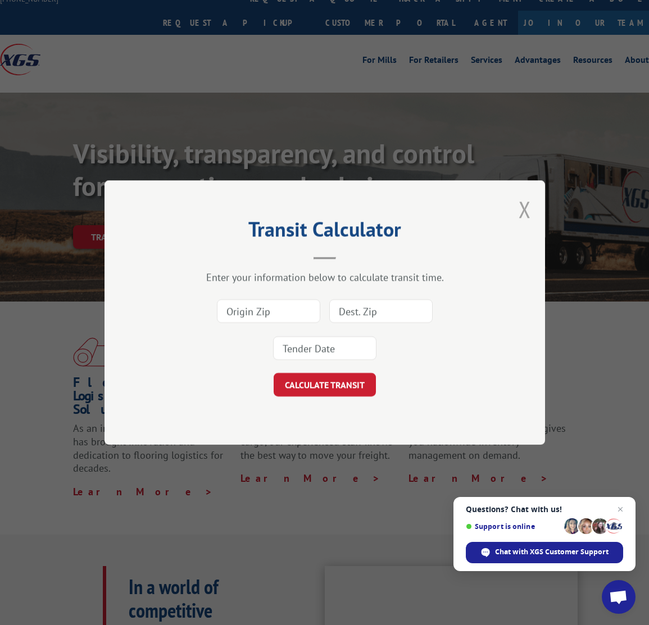 Image resolution: width=649 pixels, height=625 pixels. Describe the element at coordinates (269, 311) in the screenshot. I see `input: Origin Zip` at that location.